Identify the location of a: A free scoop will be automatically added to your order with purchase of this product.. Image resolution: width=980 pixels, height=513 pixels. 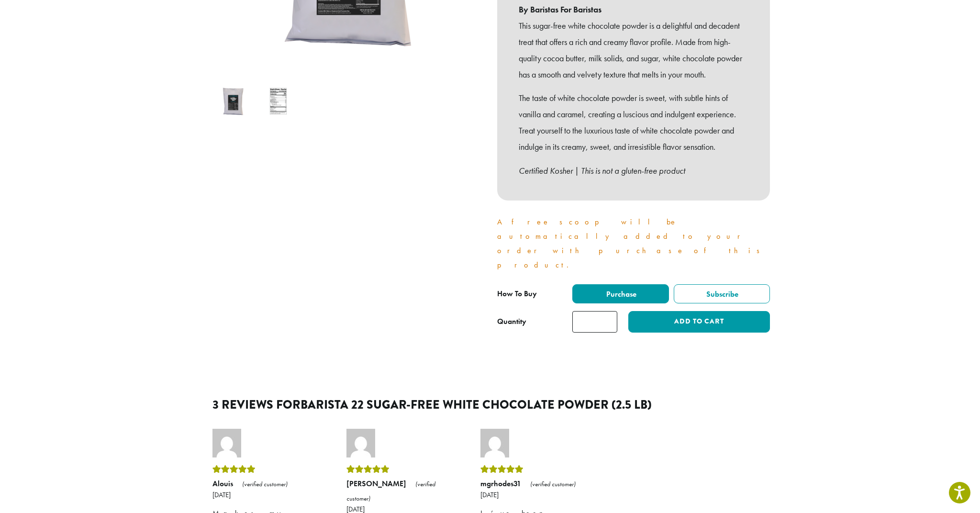
(632, 243).